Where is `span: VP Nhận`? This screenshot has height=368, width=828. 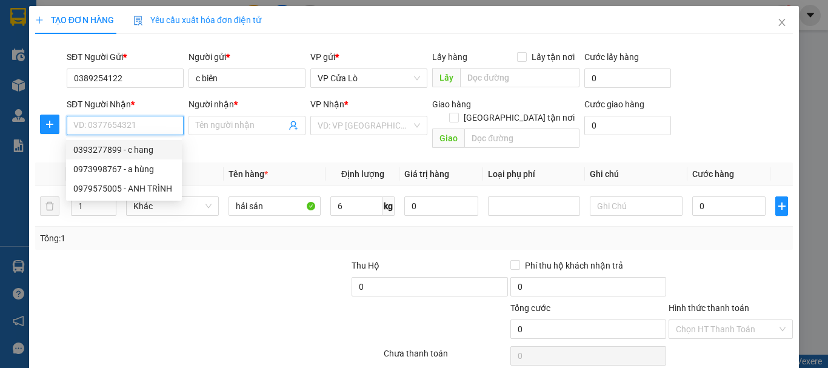
span: VP Nhận is located at coordinates (327, 104).